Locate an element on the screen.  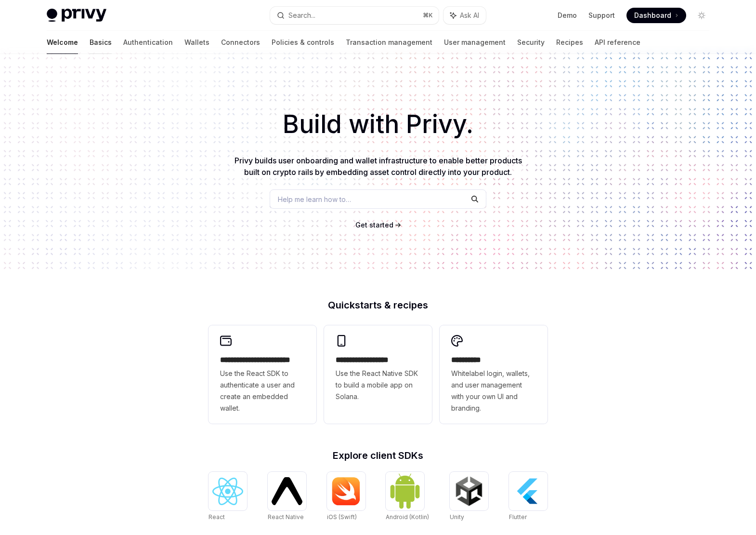
span: Whitelabel login, wallets, and user management with your own UI and branding. is located at coordinates (494, 391).